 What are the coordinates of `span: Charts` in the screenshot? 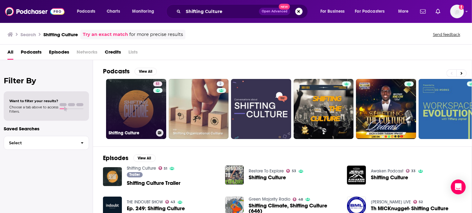 It's located at (113, 11).